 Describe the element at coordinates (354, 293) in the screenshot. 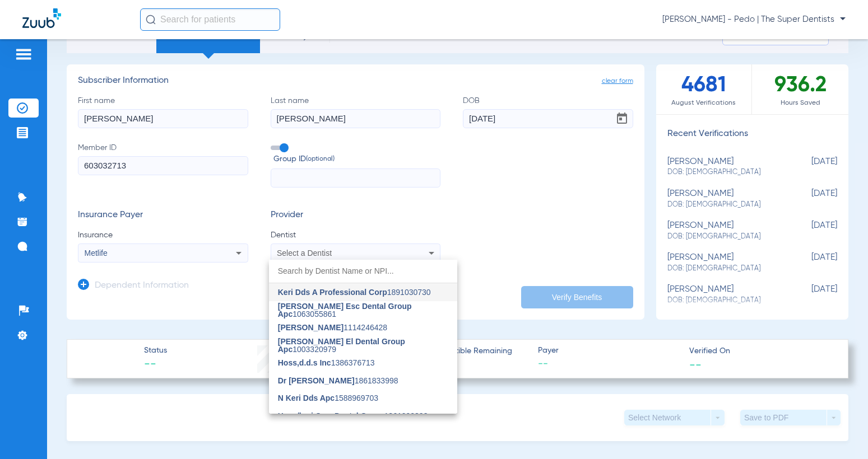

I see `span: 1891030730` at that location.